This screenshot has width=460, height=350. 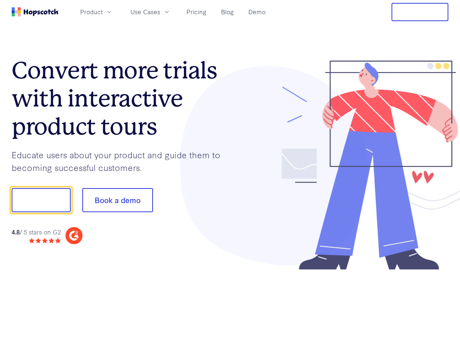 I want to click on p: Educate users about your product and guide them to becoming successful customers., so click(x=121, y=161).